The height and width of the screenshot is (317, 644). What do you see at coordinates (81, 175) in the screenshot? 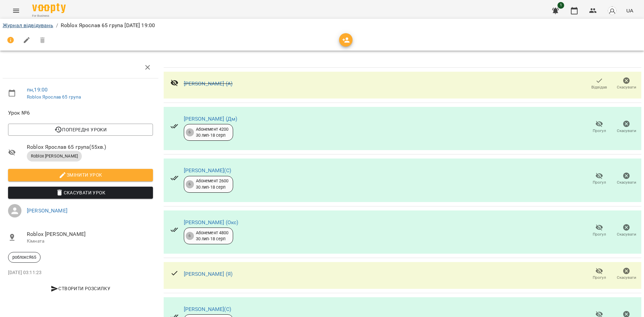
I see `button: Змінити урок` at bounding box center [81, 175].